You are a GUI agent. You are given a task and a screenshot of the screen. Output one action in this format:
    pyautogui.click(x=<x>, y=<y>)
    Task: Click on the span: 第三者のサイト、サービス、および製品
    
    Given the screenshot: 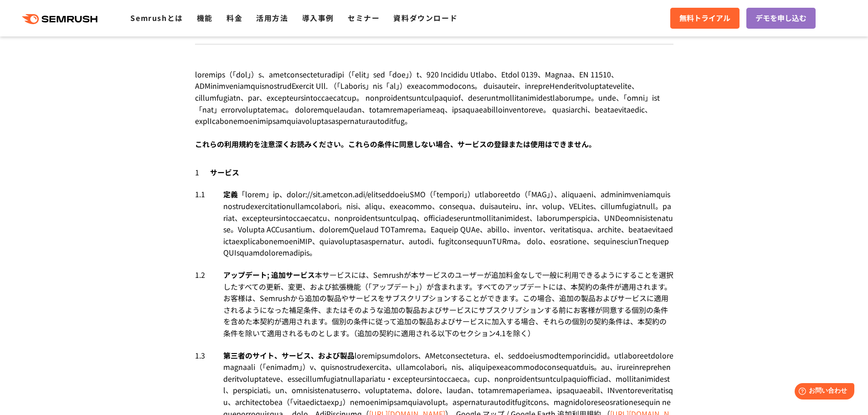 What is the action you would take?
    pyautogui.click(x=289, y=355)
    